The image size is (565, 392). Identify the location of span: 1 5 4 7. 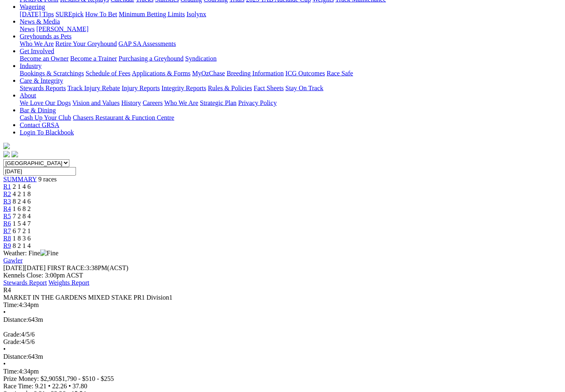
(22, 223).